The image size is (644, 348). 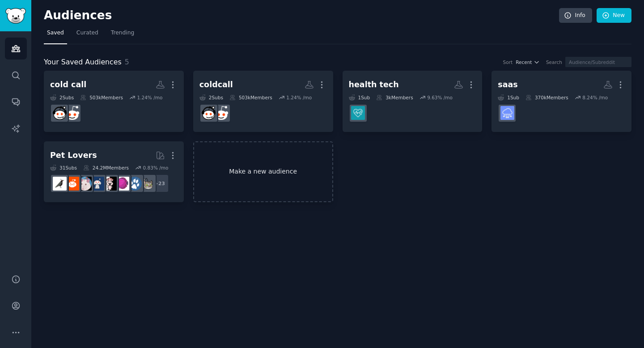 I want to click on span: Trending, so click(x=123, y=33).